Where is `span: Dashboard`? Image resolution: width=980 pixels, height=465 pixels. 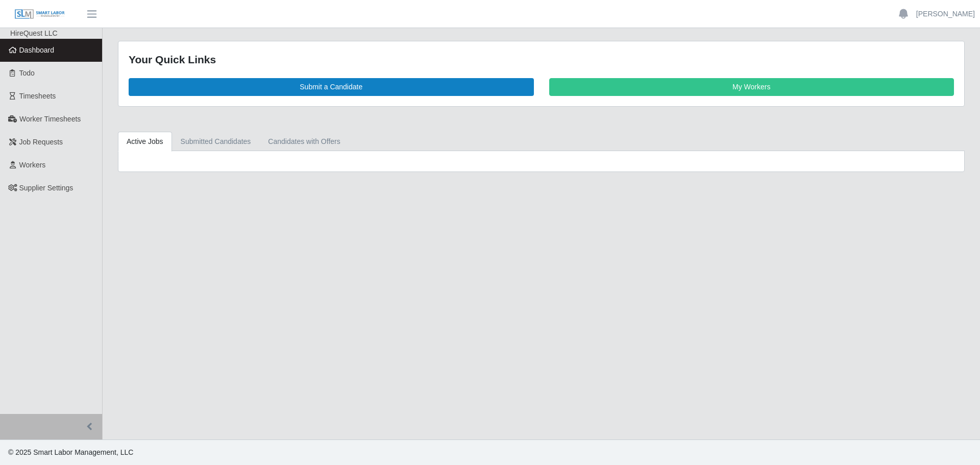
span: Dashboard is located at coordinates (37, 50).